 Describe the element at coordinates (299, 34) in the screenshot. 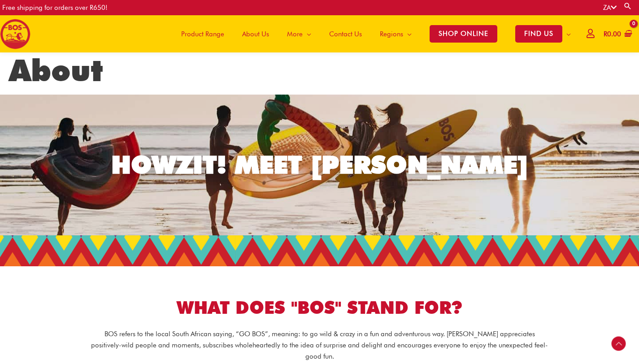

I see `a: More` at that location.